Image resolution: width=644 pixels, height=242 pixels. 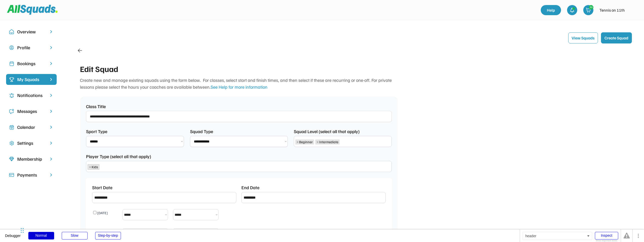 What do you see at coordinates (100, 132) in the screenshot?
I see `div: Sport Type` at bounding box center [100, 132].